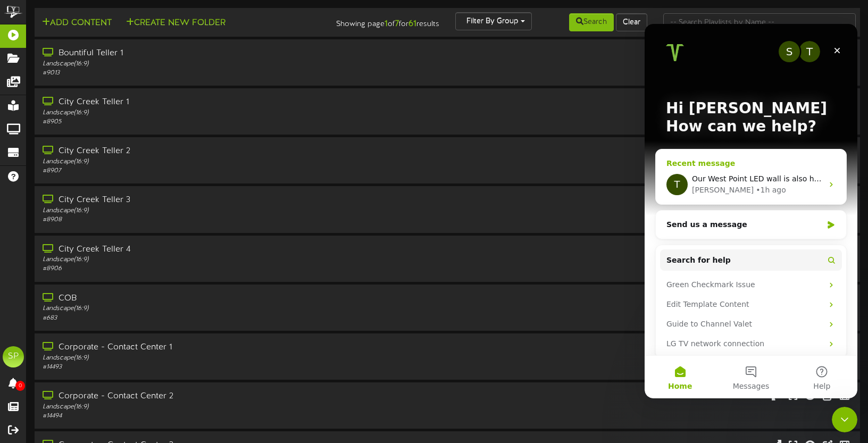  Describe the element at coordinates (20, 386) in the screenshot. I see `span: 0` at that location.